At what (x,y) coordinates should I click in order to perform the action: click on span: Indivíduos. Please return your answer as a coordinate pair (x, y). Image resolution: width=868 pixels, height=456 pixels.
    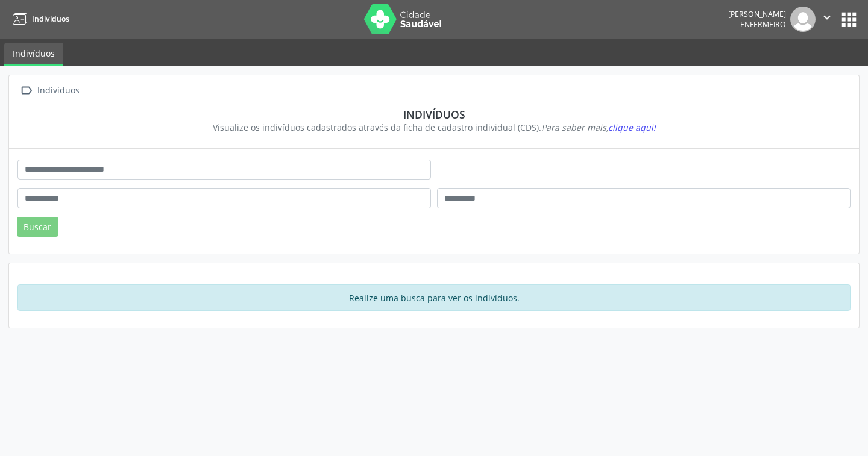
    Looking at the image, I should click on (51, 19).